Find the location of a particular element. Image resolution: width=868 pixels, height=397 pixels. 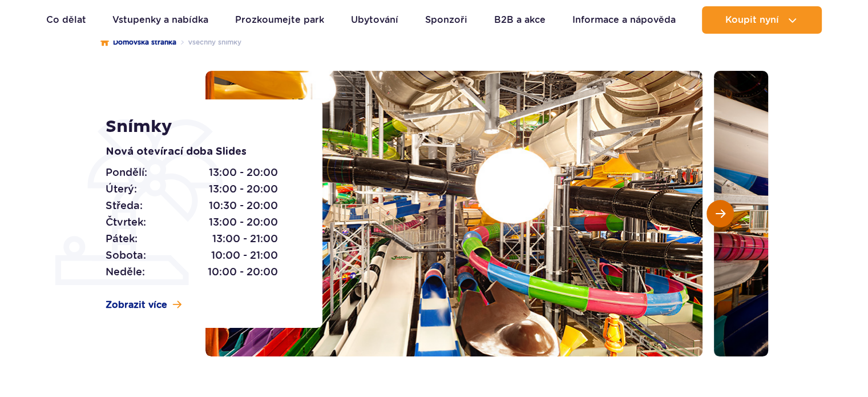

font: Pondělí: is located at coordinates (126, 172).